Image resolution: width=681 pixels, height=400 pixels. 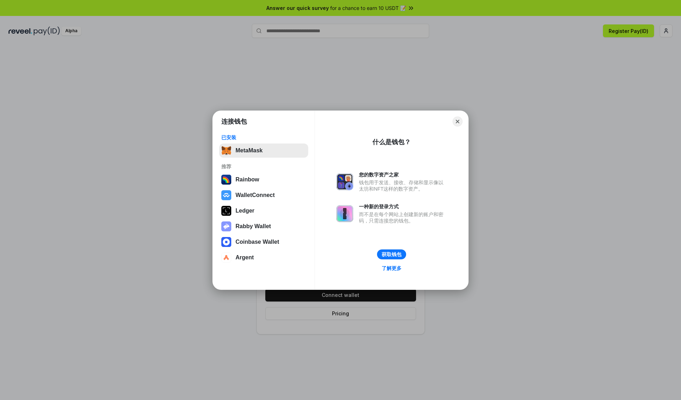 I want to click on button: Coinbase Wallet, so click(x=263, y=242).